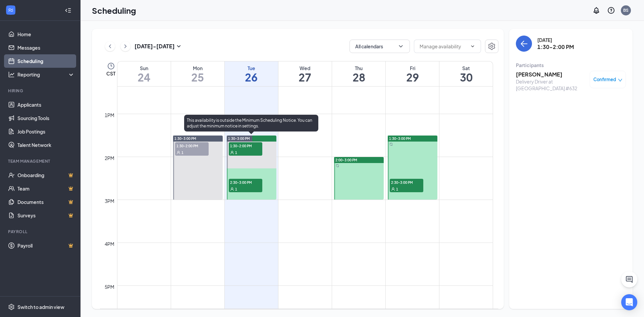 The width and height of the screenshot is (644, 317). I want to click on svg: ChatActive, so click(629, 279).